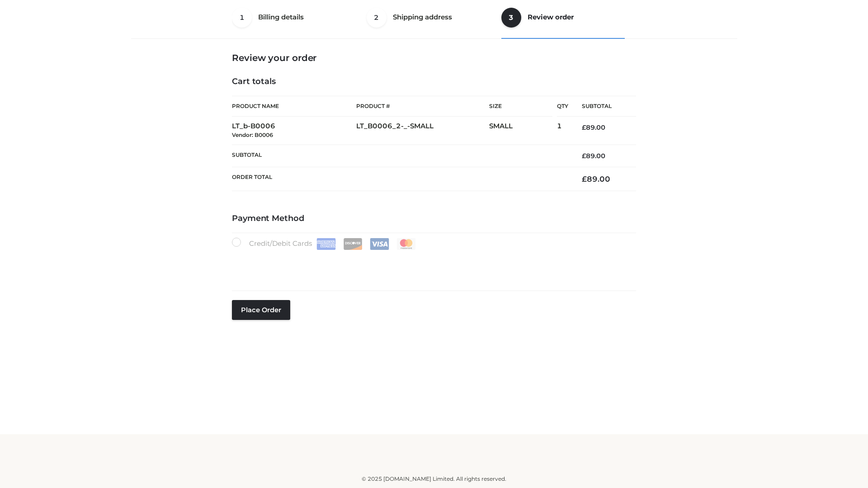  I want to click on h4: Payment Method, so click(434, 219).